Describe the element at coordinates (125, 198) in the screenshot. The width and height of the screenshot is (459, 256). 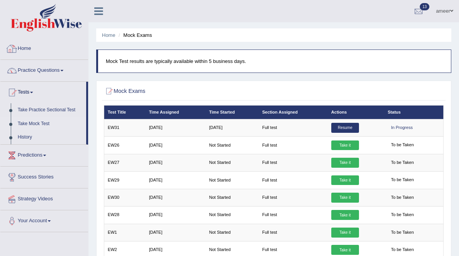
I see `td: EW30` at that location.